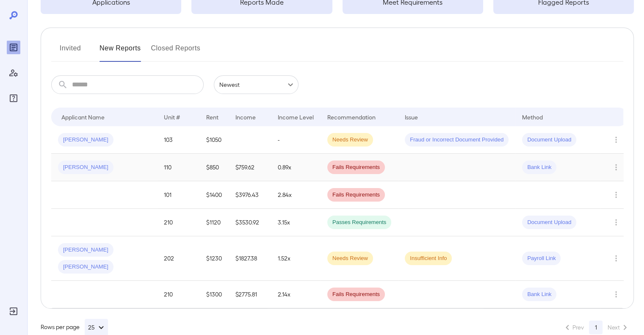  Describe the element at coordinates (13, 312) in the screenshot. I see `div: Log Out` at that location.